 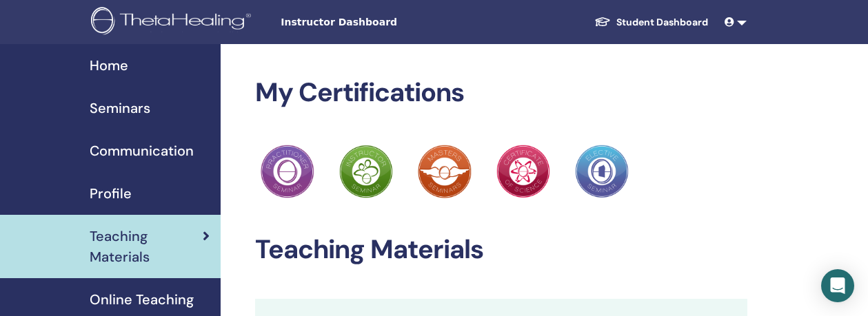 I want to click on h2: My Certifications, so click(x=501, y=93).